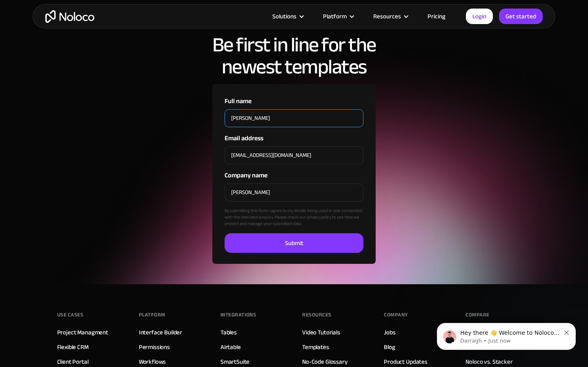  I want to click on input: John Smith, so click(294, 118).